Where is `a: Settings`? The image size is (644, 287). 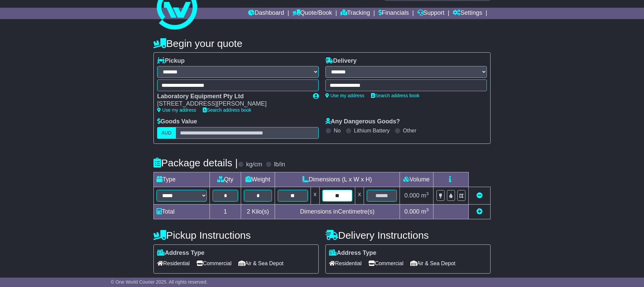 a: Settings is located at coordinates (467, 13).